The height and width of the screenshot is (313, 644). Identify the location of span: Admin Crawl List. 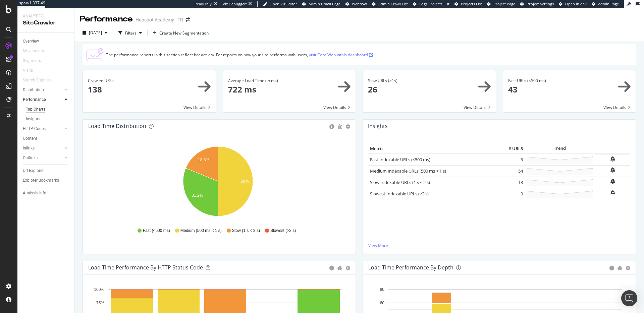
(394, 4).